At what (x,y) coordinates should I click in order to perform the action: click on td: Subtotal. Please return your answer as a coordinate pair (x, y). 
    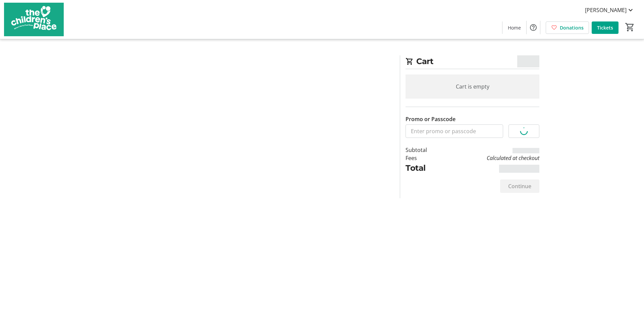
    Looking at the image, I should click on (425, 150).